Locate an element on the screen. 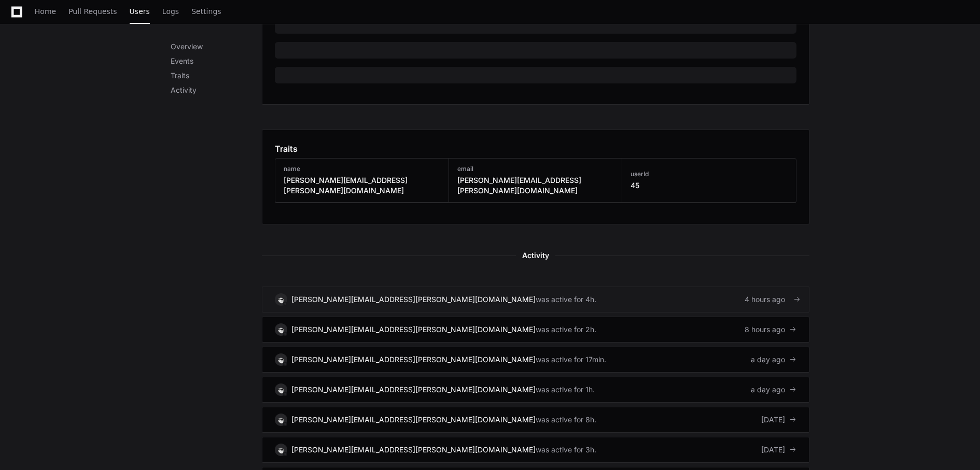  span: Logs is located at coordinates (171, 12).